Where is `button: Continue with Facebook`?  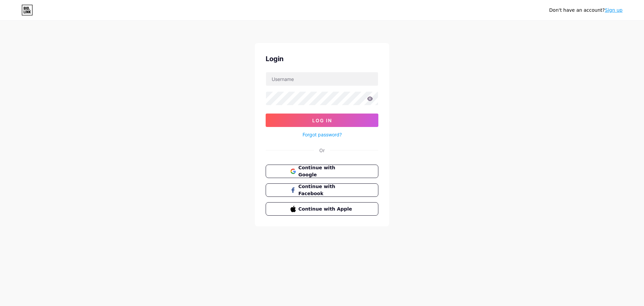 button: Continue with Facebook is located at coordinates (322, 190).